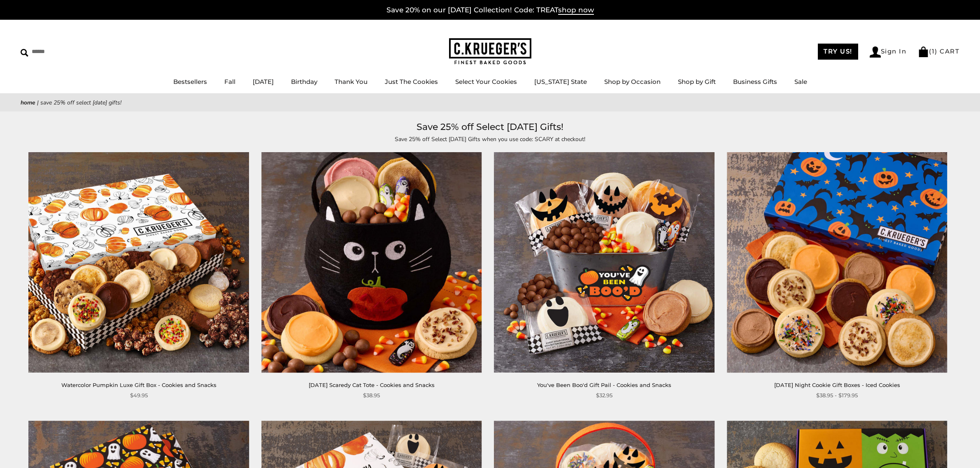 The image size is (980, 468). Describe the element at coordinates (801, 81) in the screenshot. I see `a: Sale` at that location.